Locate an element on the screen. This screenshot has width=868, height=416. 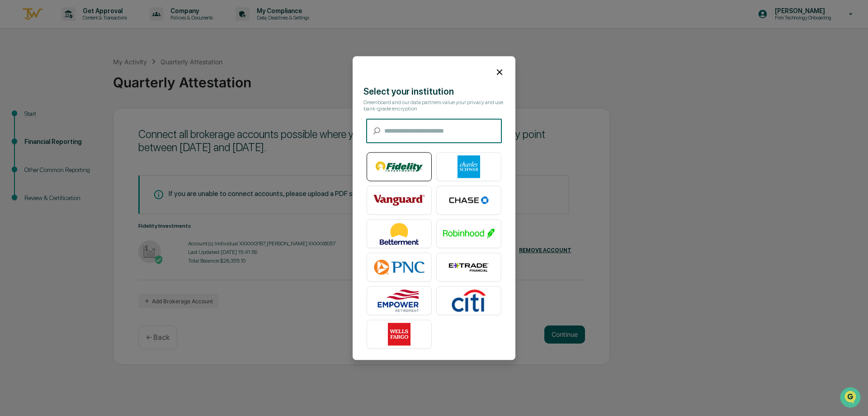
a: 🔎Data Lookup is located at coordinates (33, 182).